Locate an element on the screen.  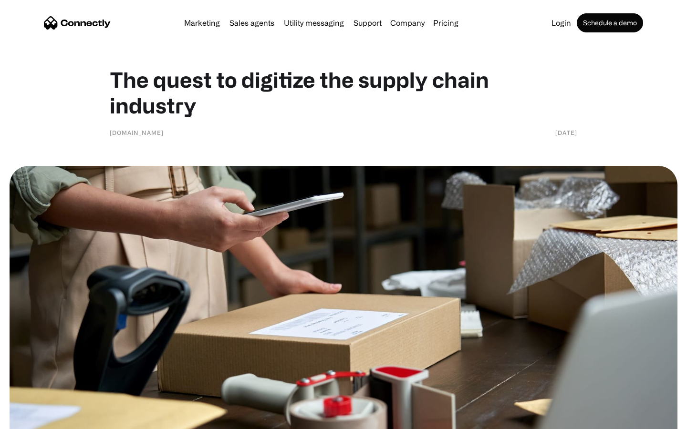
a: home is located at coordinates (77, 23).